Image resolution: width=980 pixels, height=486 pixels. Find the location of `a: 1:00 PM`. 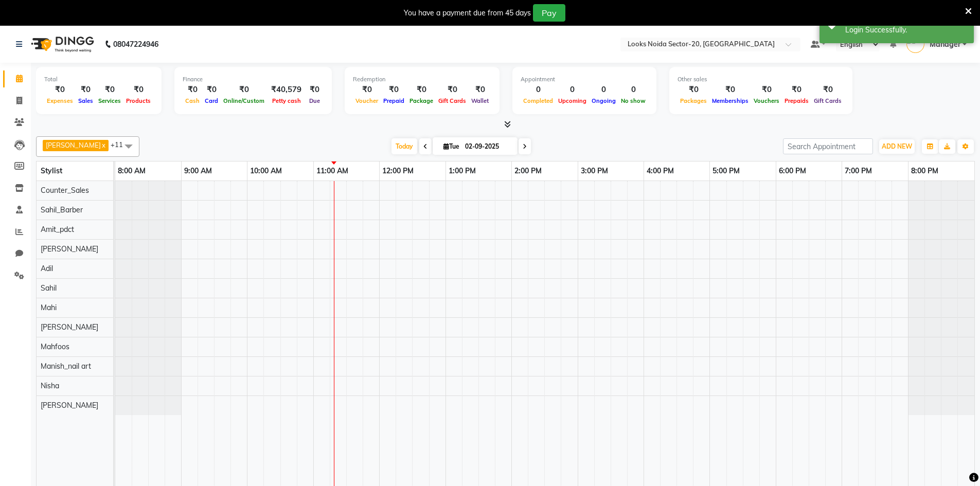

a: 1:00 PM is located at coordinates (462, 171).